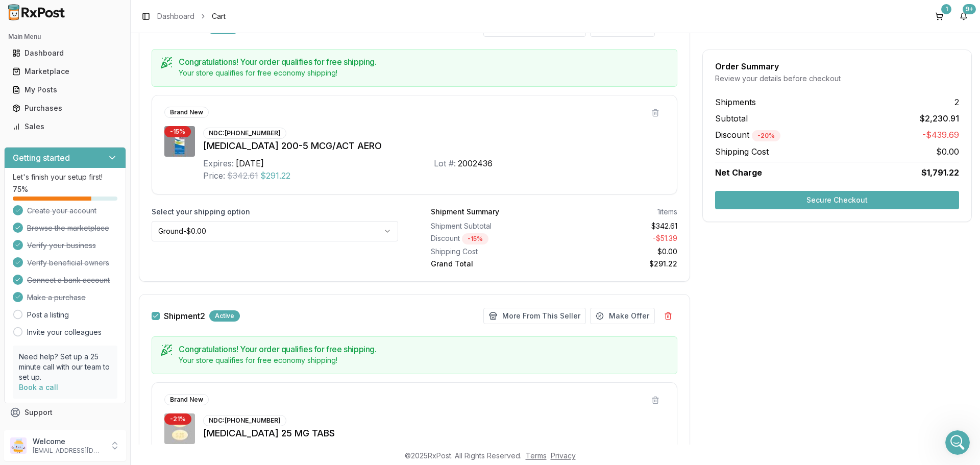 This screenshot has height=465, width=980. Describe the element at coordinates (618, 251) in the screenshot. I see `div: $0.00` at that location.